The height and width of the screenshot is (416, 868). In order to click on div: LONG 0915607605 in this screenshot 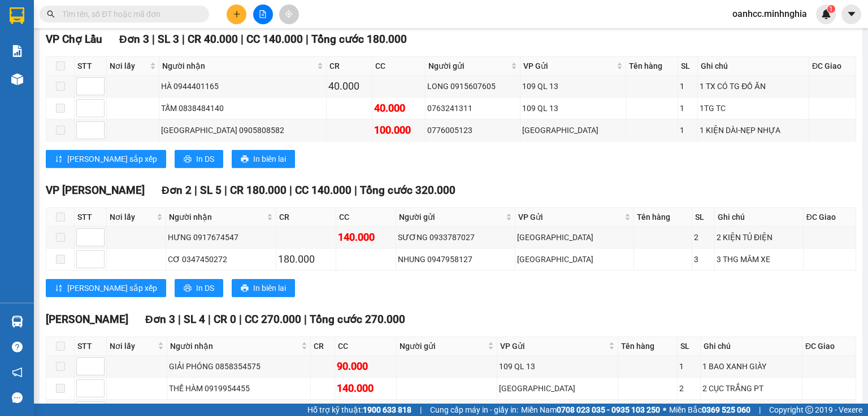, I will do `click(472, 87)`.